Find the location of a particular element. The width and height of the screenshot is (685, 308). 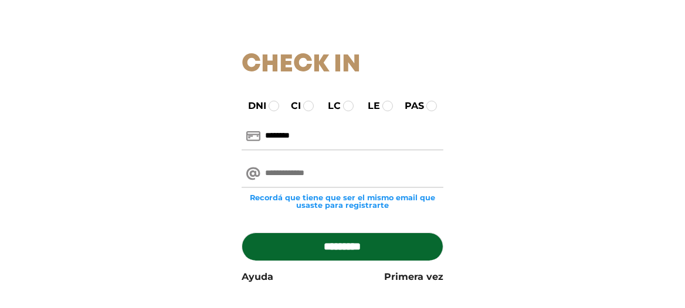

a: Ayuda is located at coordinates (257, 277).